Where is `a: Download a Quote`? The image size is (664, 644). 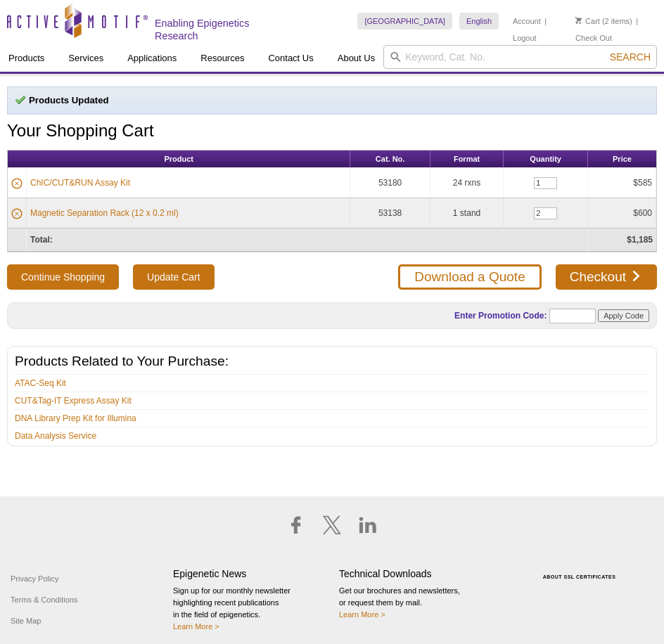
a: Download a Quote is located at coordinates (470, 277).